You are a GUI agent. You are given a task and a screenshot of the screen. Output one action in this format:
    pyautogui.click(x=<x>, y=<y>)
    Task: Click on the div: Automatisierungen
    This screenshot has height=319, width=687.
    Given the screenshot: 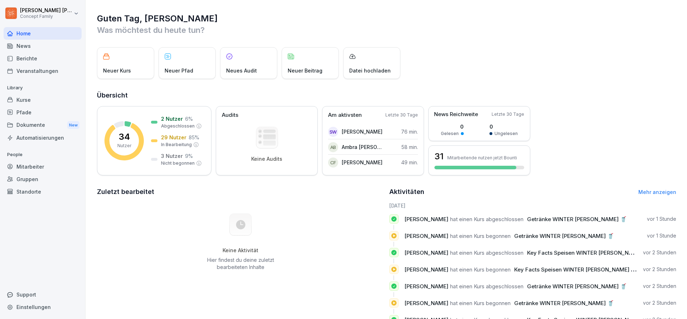 What is the action you would take?
    pyautogui.click(x=43, y=138)
    